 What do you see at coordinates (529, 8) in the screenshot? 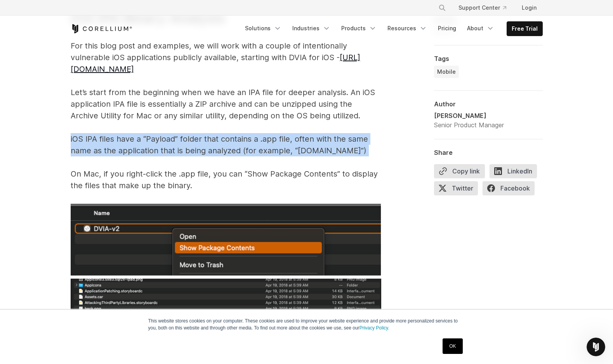
I see `a: Login` at bounding box center [529, 8].